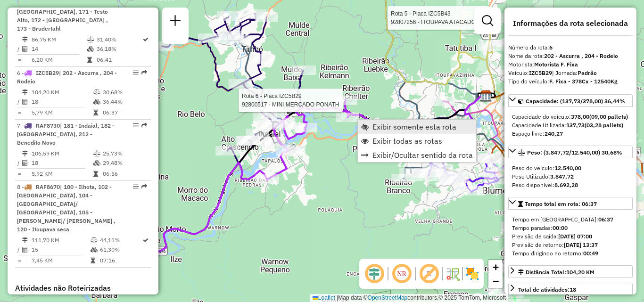  I want to click on div: Tipo do veículo:, so click(570, 81).